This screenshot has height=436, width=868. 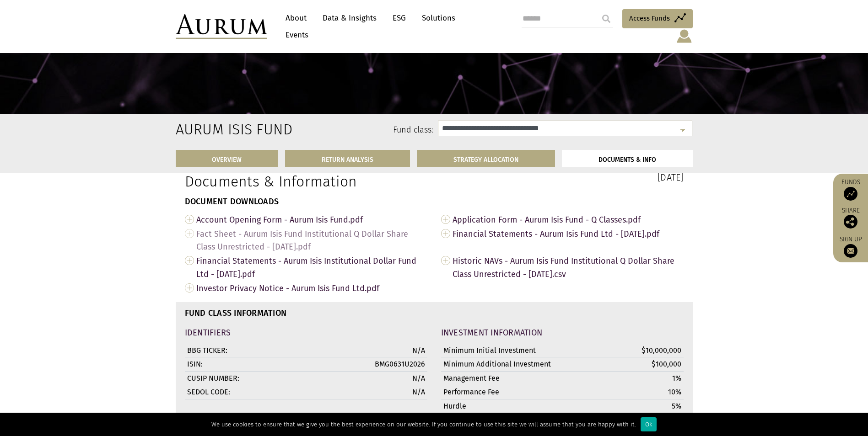 I want to click on td: Minimum Initial Investment, so click(x=518, y=351).